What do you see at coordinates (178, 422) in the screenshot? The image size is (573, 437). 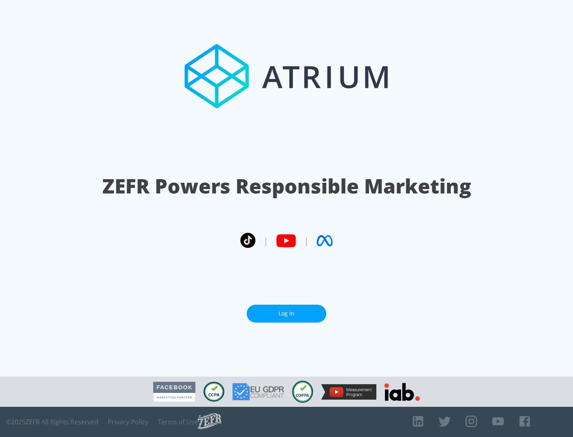 I see `a: Terms of Use` at bounding box center [178, 422].